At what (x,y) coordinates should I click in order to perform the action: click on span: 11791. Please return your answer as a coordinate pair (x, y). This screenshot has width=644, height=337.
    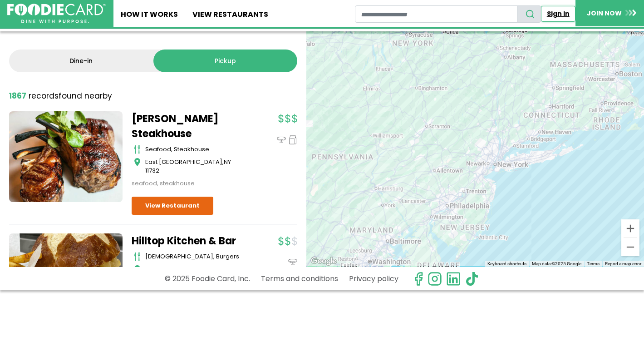
    Looking at the image, I should click on (184, 269).